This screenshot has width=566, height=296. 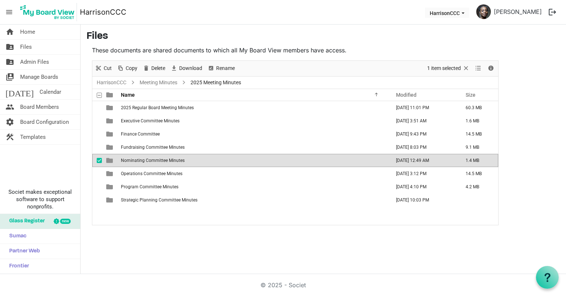 What do you see at coordinates (478, 200) in the screenshot?
I see `td: is template cell column header Size` at bounding box center [478, 200].